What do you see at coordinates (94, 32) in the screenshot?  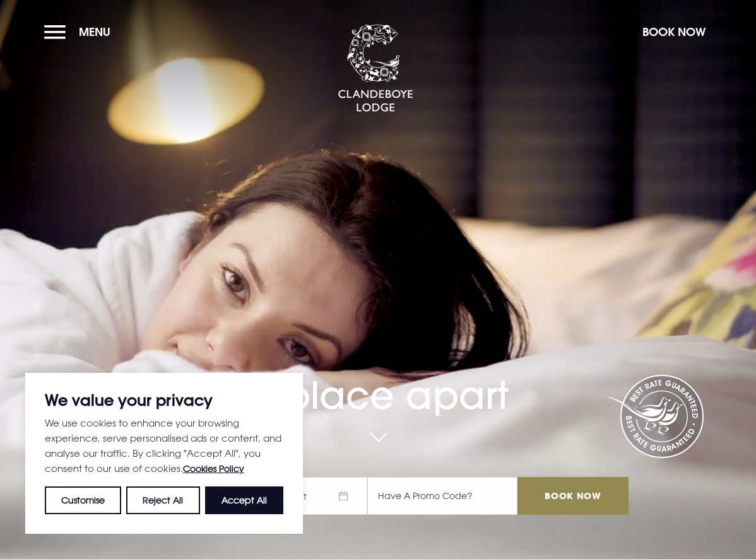 I see `span: Menu` at bounding box center [94, 32].